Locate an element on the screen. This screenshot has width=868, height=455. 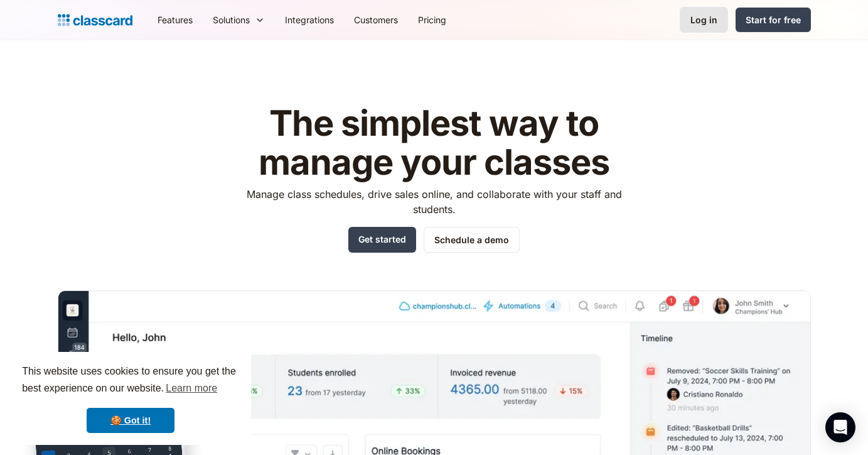
div: cookieconsent is located at coordinates (130, 399).